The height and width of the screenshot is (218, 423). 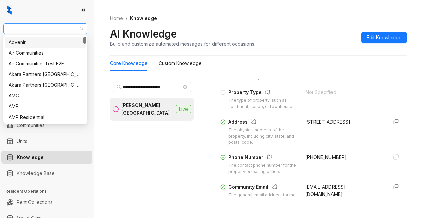 I want to click on li: Leads, so click(x=47, y=52).